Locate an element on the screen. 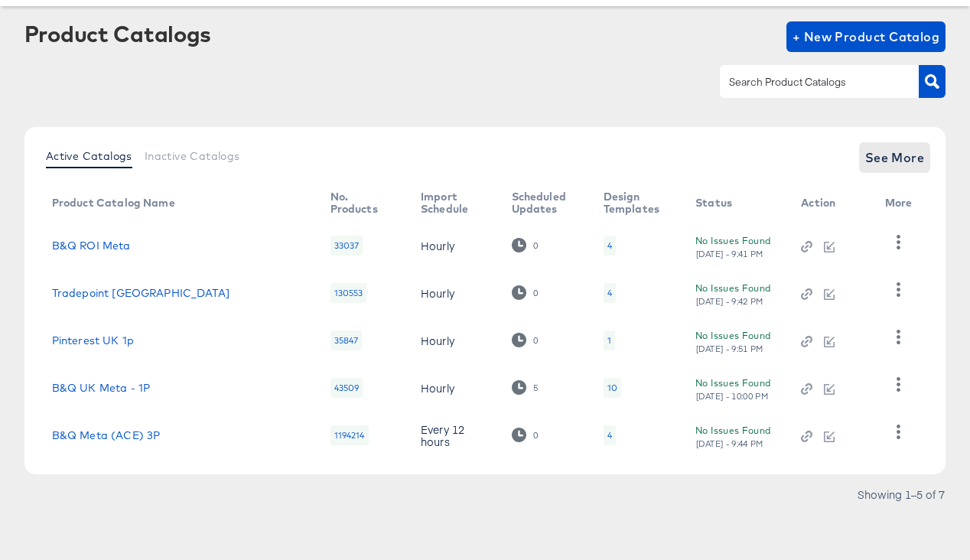 The height and width of the screenshot is (560, 970). div: No. Products is located at coordinates (360, 203).